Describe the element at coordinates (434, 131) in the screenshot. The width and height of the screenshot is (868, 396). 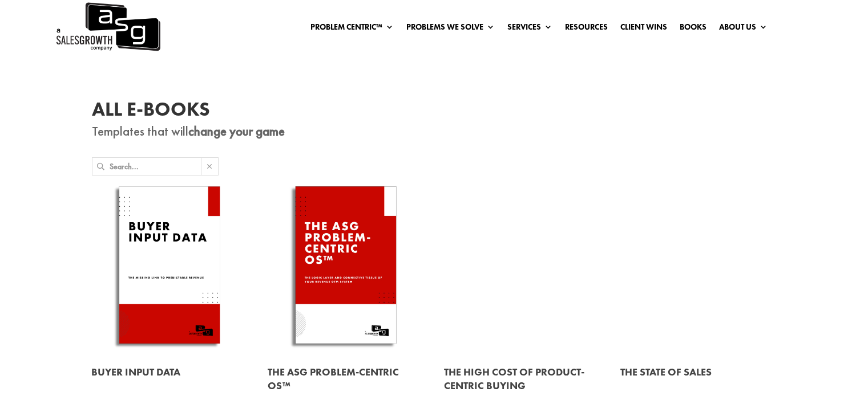
I see `p: Templates that will` at that location.